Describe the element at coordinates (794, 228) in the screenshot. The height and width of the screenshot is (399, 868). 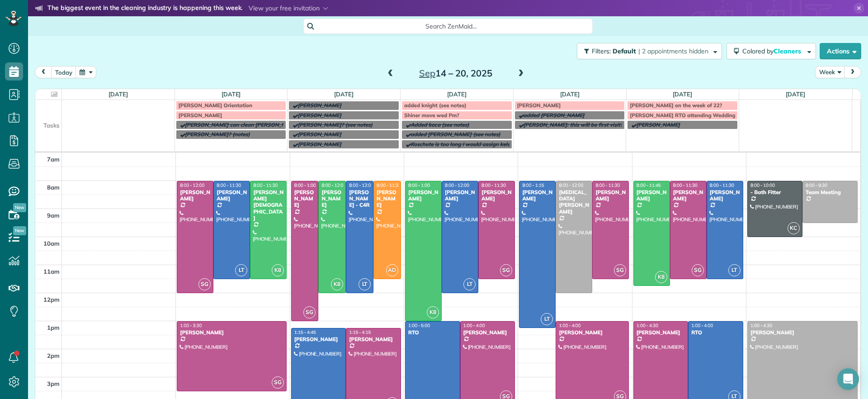
I see `span: KC` at that location.